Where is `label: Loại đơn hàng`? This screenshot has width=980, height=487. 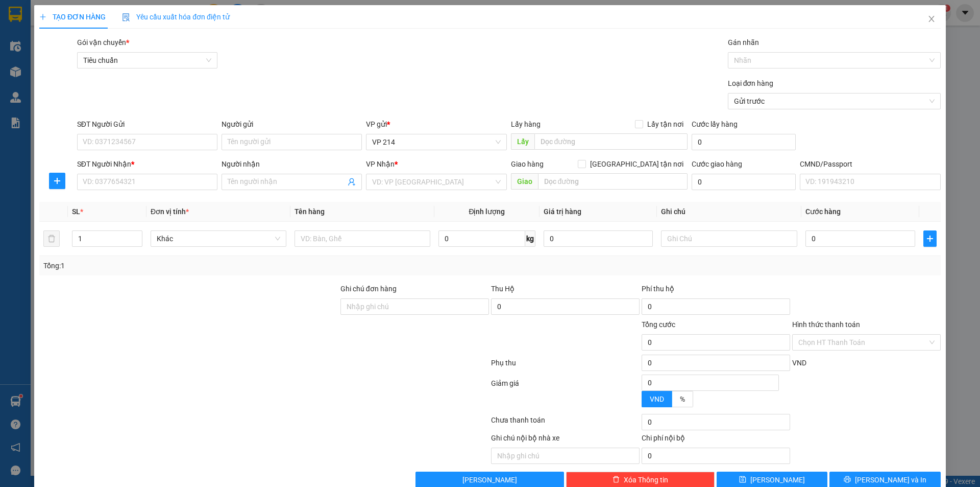 label: Loại đơn hàng is located at coordinates (751, 83).